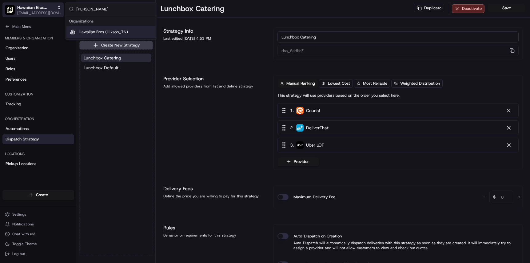 This screenshot has height=263, width=530. What do you see at coordinates (21, 164) in the screenshot?
I see `span: Pickup Locations` at bounding box center [21, 164].